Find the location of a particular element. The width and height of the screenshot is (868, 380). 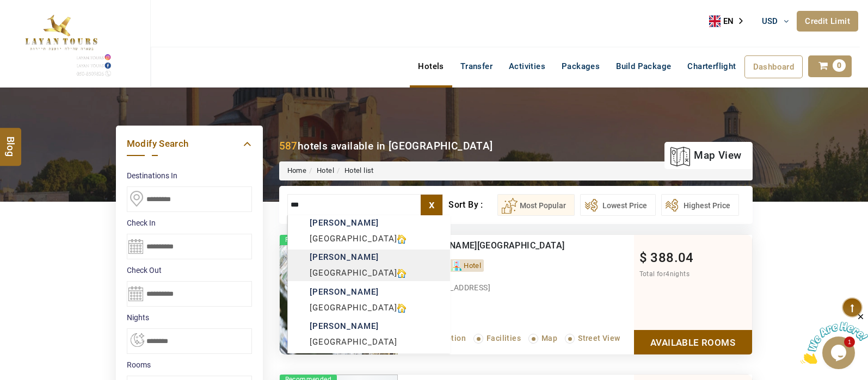

span: Hotel is located at coordinates (473, 265).